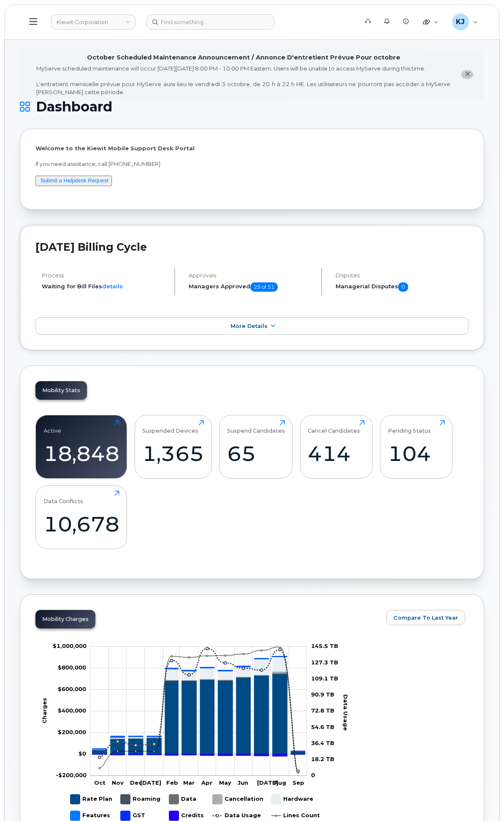  Describe the element at coordinates (104, 286) in the screenshot. I see `li: Waiting for Bill Files` at that location.